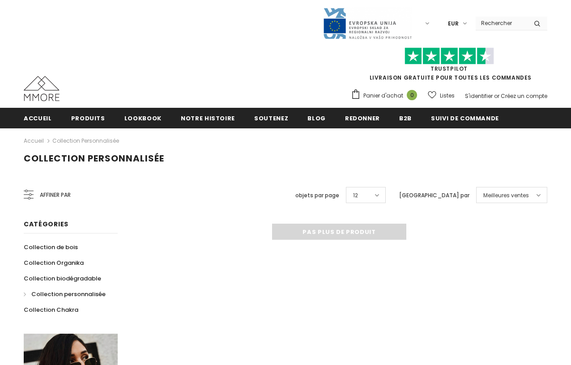 This screenshot has width=571, height=365. What do you see at coordinates (143, 118) in the screenshot?
I see `a: Lookbook` at bounding box center [143, 118].